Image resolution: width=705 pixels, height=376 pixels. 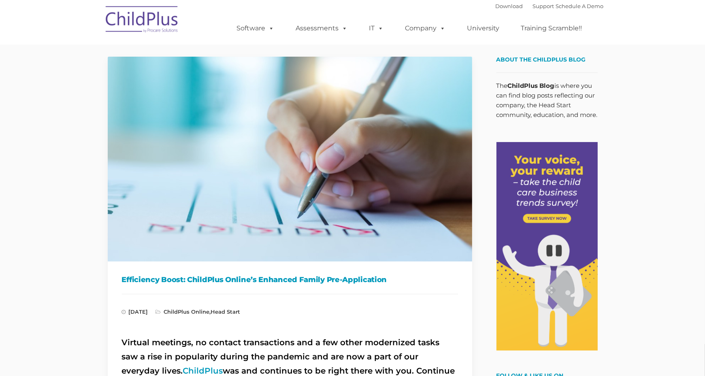 What do you see at coordinates (322, 28) in the screenshot?
I see `a: Assessments` at bounding box center [322, 28].